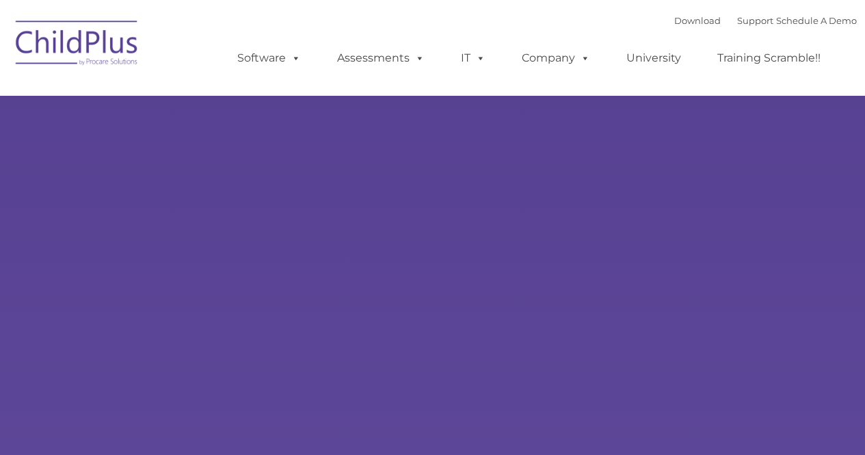 The width and height of the screenshot is (865, 455). I want to click on a: Download, so click(698, 21).